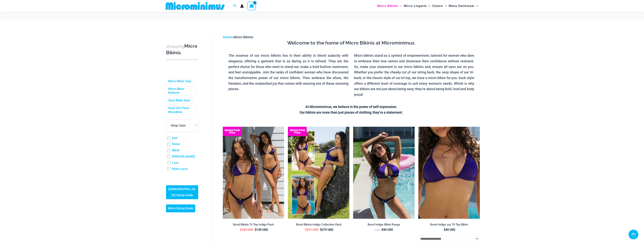 The width and height of the screenshot is (644, 245). I want to click on span: From:, so click(377, 230).